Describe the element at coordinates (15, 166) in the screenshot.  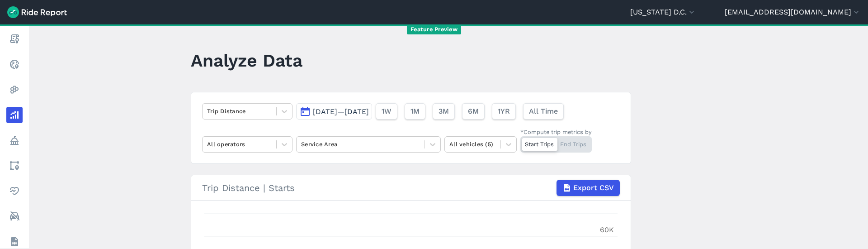
I see `a: Areas` at that location.